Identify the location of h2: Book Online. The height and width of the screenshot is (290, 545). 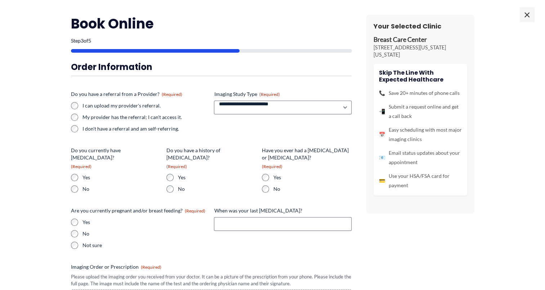
(211, 23).